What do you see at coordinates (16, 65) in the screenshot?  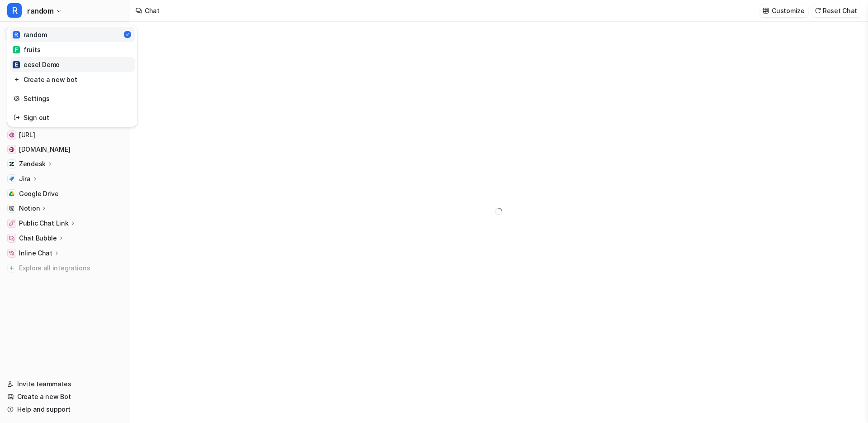 I see `span: E` at bounding box center [16, 65].